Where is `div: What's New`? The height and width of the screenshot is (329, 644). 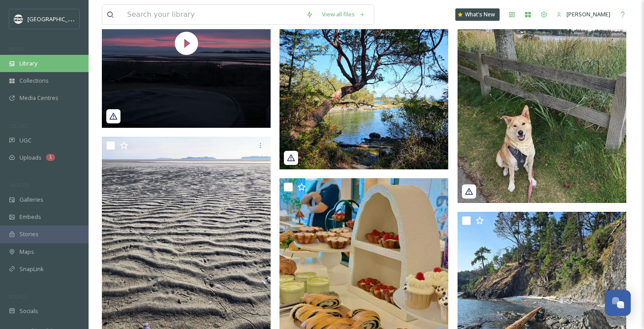
div: What's New is located at coordinates (477, 15).